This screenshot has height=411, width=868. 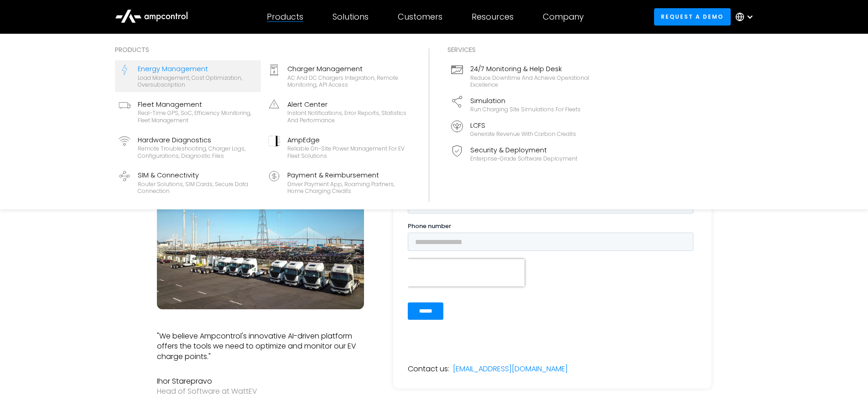 What do you see at coordinates (525, 110) in the screenshot?
I see `div: Run charging site simulations for fleets` at bounding box center [525, 110].